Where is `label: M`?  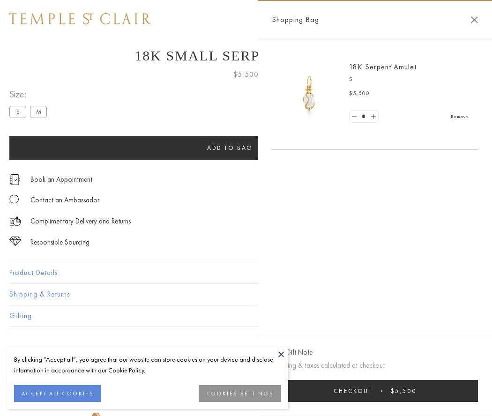 label: M is located at coordinates (38, 112).